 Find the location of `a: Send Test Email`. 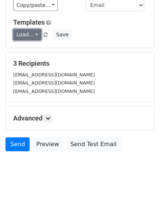

a: Send Test Email is located at coordinates (94, 144).